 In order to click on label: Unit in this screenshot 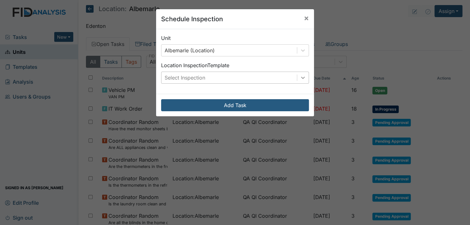, I will do `click(166, 38)`.